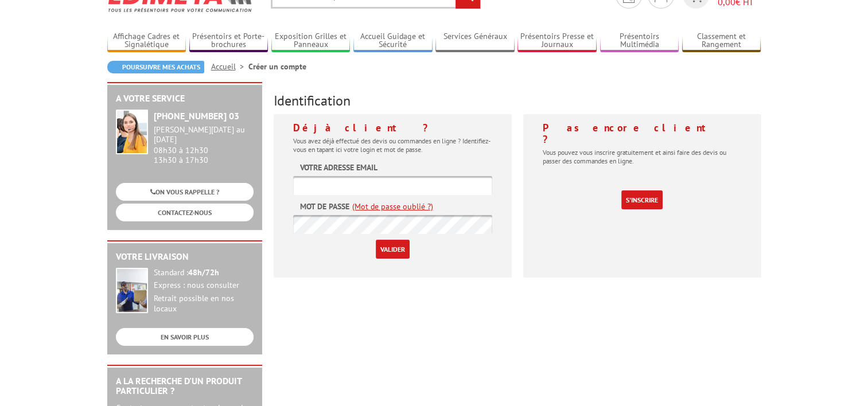 This screenshot has height=406, width=868. What do you see at coordinates (155, 67) in the screenshot?
I see `a: Poursuivre mes achats` at bounding box center [155, 67].